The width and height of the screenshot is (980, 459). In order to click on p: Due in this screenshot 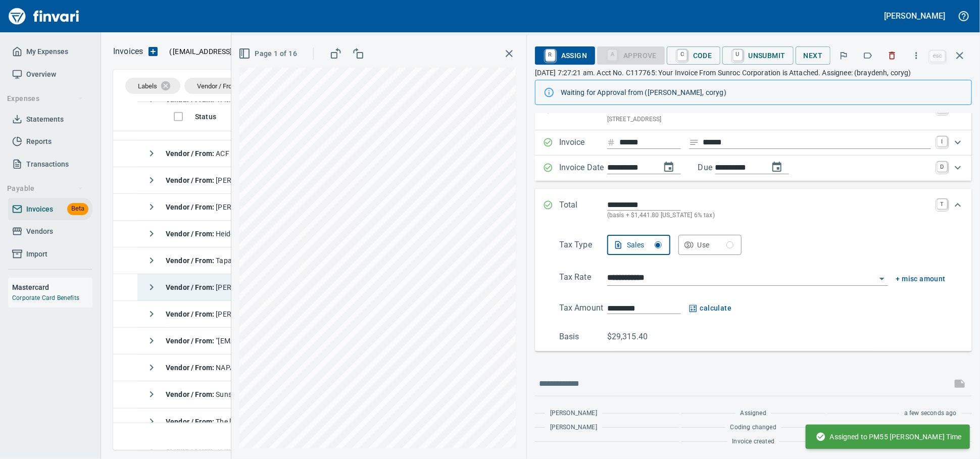, I will do `click(722, 168)`.